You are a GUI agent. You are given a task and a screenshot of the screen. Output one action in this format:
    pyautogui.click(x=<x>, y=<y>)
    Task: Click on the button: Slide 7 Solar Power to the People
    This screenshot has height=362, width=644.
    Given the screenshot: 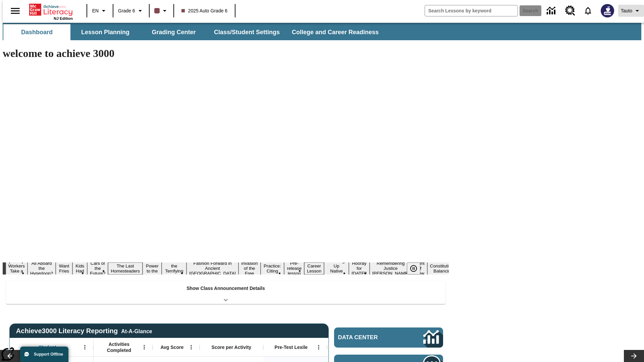 What is the action you would take?
    pyautogui.click(x=152, y=269)
    